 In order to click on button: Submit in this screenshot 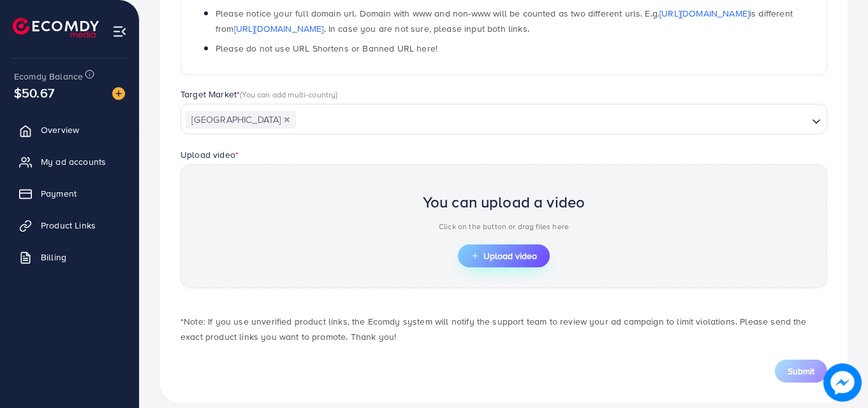, I will do `click(801, 371)`.